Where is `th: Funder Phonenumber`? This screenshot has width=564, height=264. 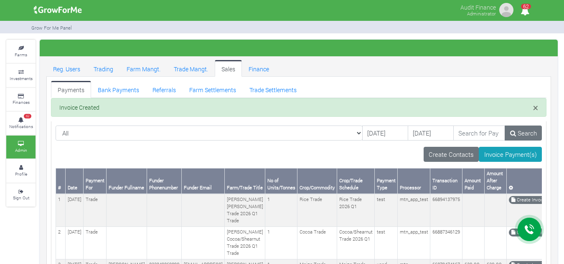 th: Funder Phonenumber is located at coordinates (164, 181).